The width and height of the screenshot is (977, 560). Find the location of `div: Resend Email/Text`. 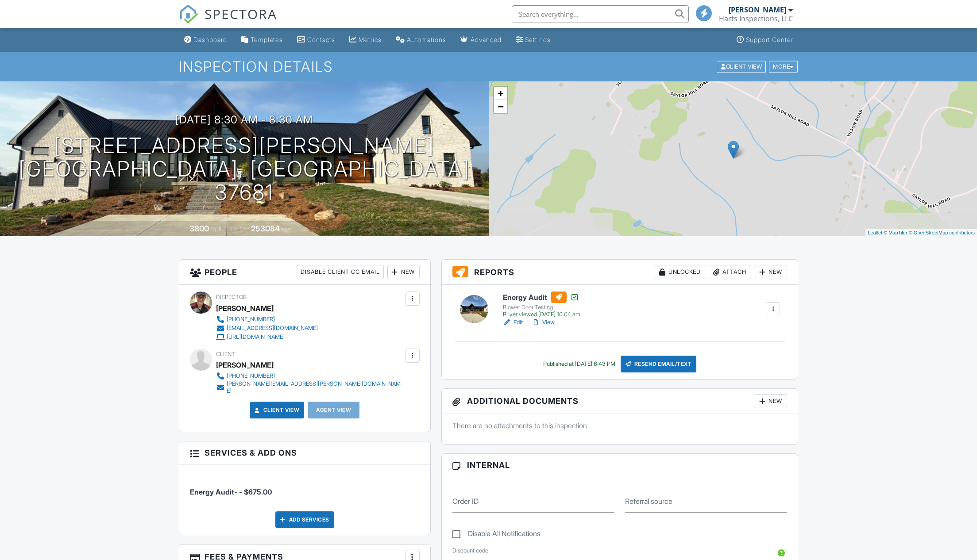

div: Resend Email/Text is located at coordinates (659, 364).